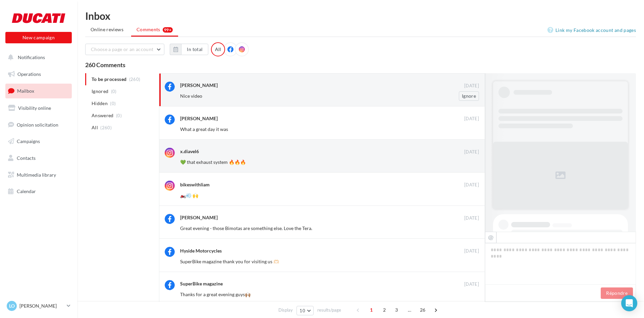  What do you see at coordinates (361, 16) in the screenshot?
I see `div: Inbox` at bounding box center [361, 16].